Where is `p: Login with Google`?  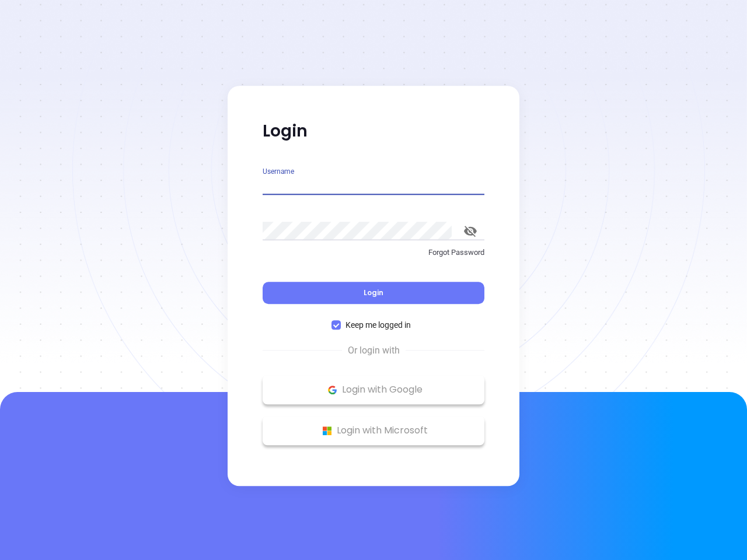
p: Login with Google is located at coordinates (373, 390).